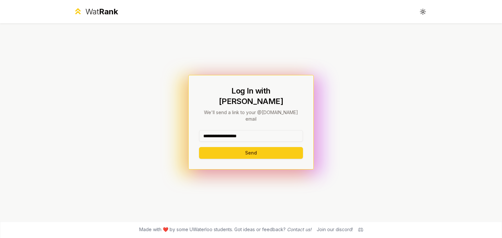 The image size is (502, 238). Describe the element at coordinates (108, 11) in the screenshot. I see `span: Rank` at that location.